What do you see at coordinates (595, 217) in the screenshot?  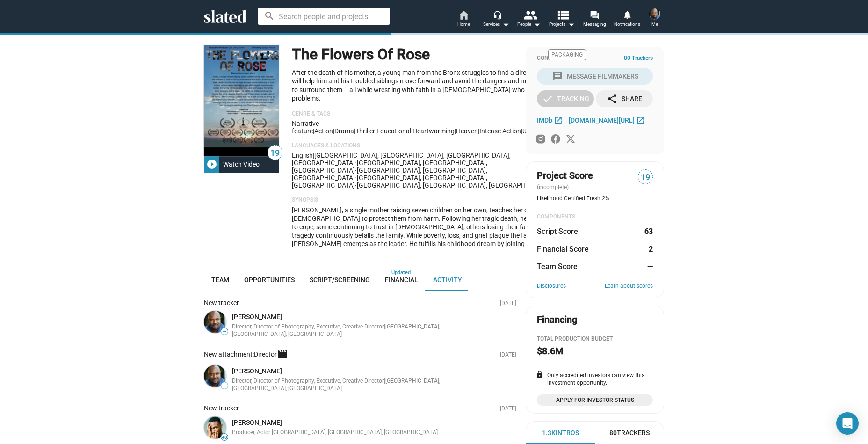 I see `div: COMPONENTS` at bounding box center [595, 217].